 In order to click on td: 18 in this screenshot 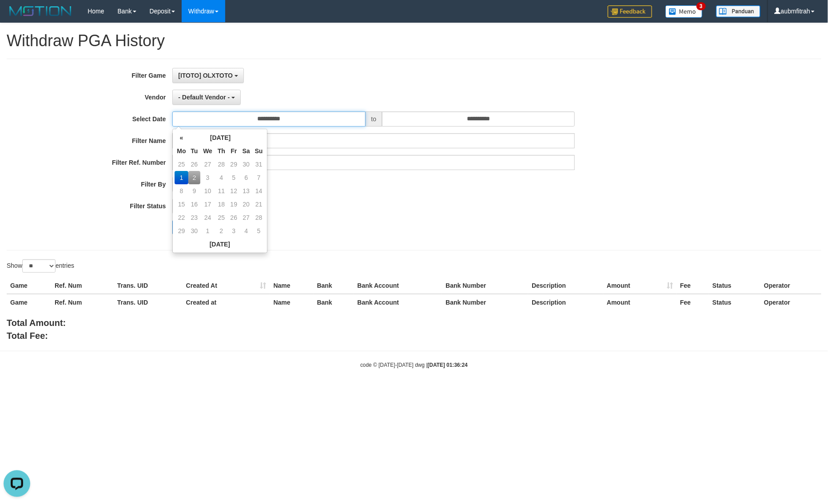, I will do `click(221, 204)`.